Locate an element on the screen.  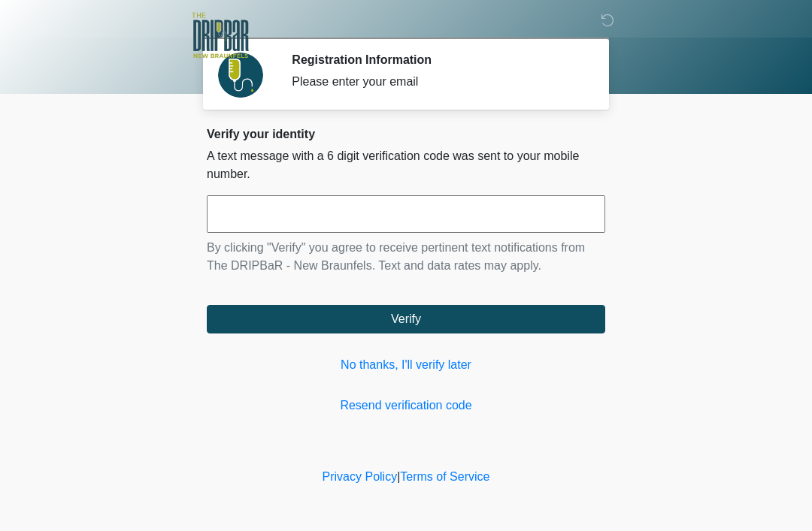
a: No thanks, I'll verify later is located at coordinates (406, 365).